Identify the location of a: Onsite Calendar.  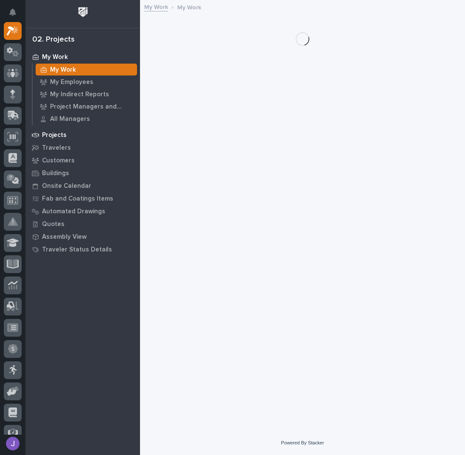
(83, 186).